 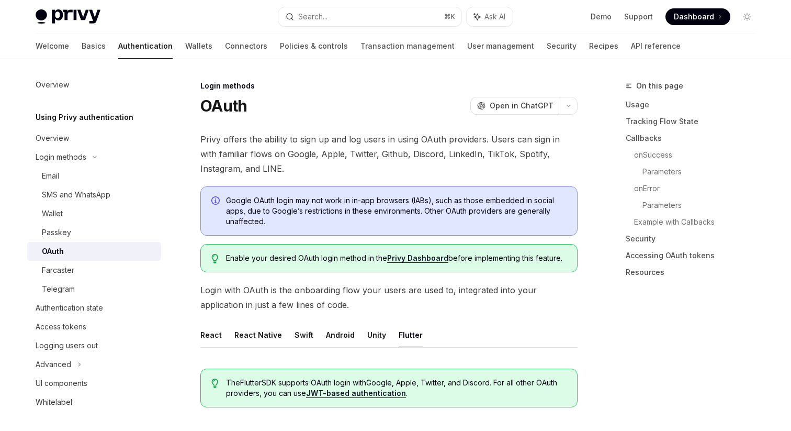 I want to click on div: Logging users out, so click(x=66, y=345).